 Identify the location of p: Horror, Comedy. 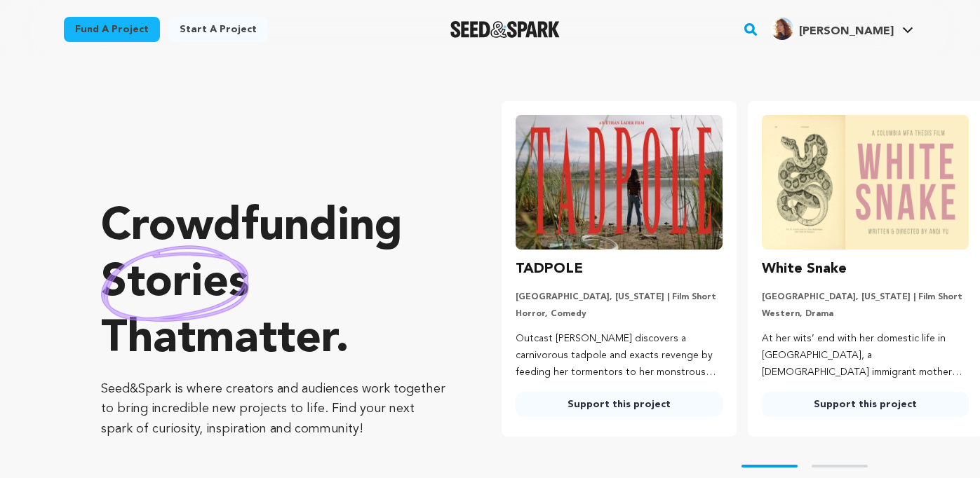
(619, 314).